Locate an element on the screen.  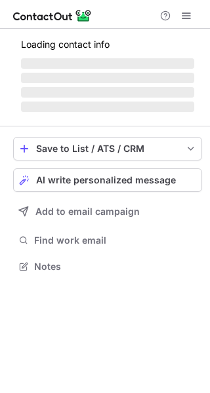
p: Loading contact info is located at coordinates (107, 45).